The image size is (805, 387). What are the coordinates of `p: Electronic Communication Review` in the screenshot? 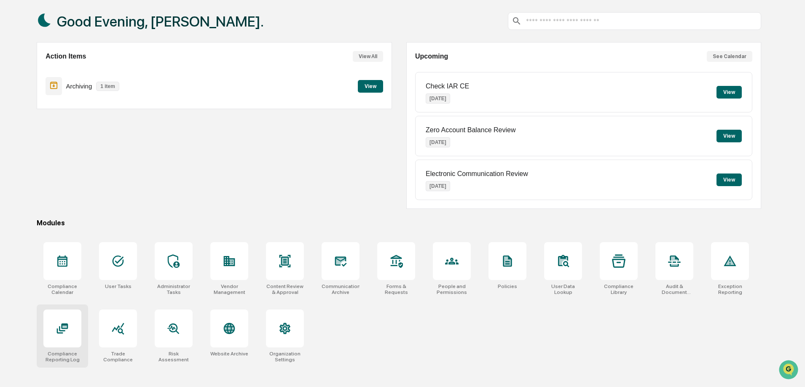 It's located at (477, 174).